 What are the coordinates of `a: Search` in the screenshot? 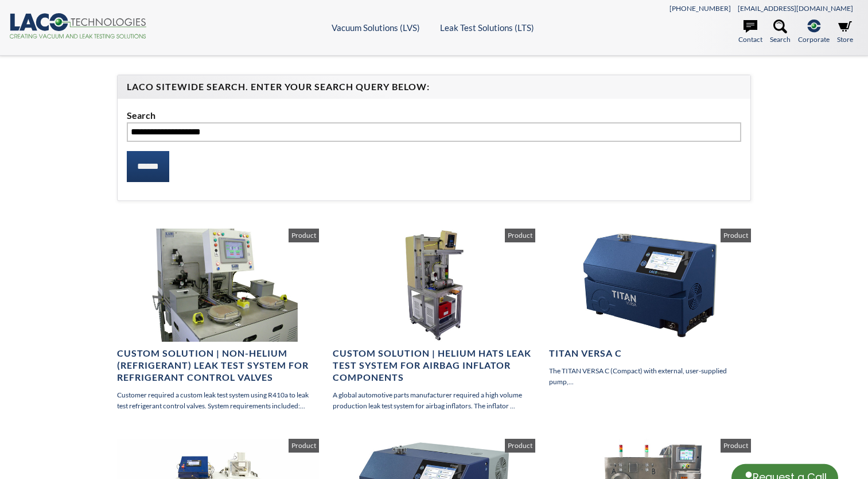 It's located at (780, 32).